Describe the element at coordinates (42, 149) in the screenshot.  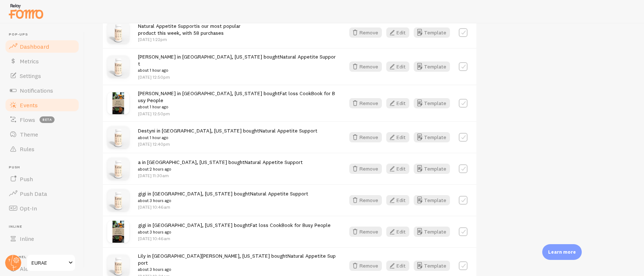
I see `a: Rules` at that location.